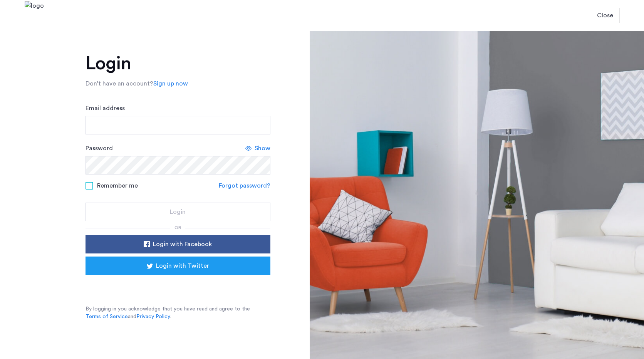  Describe the element at coordinates (117, 185) in the screenshot. I see `span: Remember me` at that location.